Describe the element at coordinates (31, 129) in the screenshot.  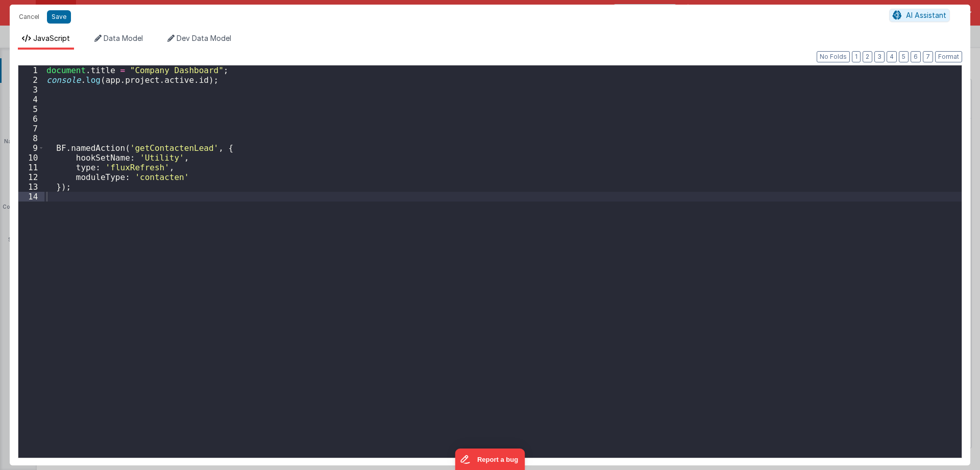
I see `div: 7` at that location.